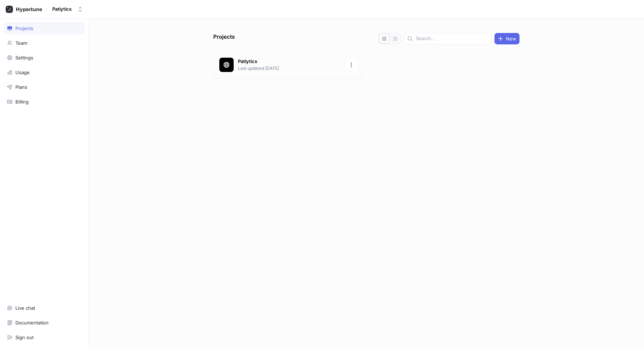 Image resolution: width=644 pixels, height=347 pixels. Describe the element at coordinates (32, 323) in the screenshot. I see `div: Documentation` at that location.